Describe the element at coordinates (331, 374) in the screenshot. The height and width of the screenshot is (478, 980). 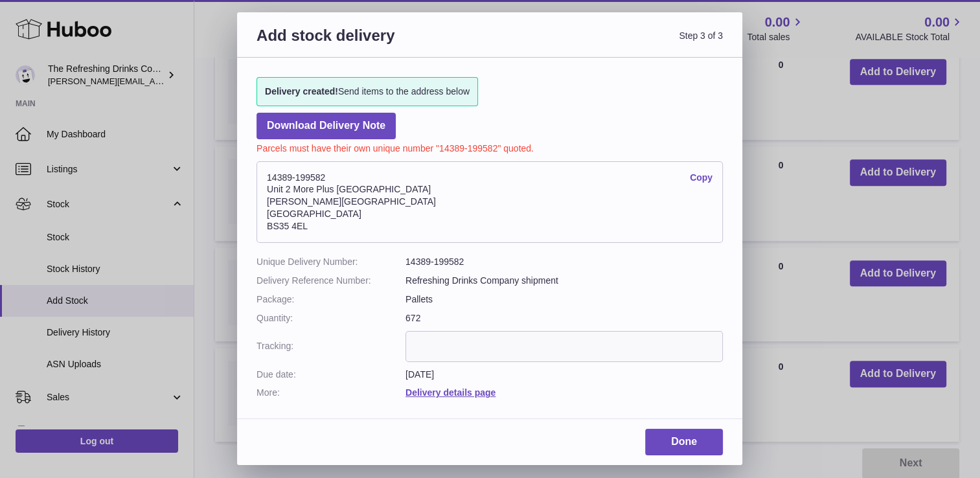
I see `dt: Due date:` at that location.